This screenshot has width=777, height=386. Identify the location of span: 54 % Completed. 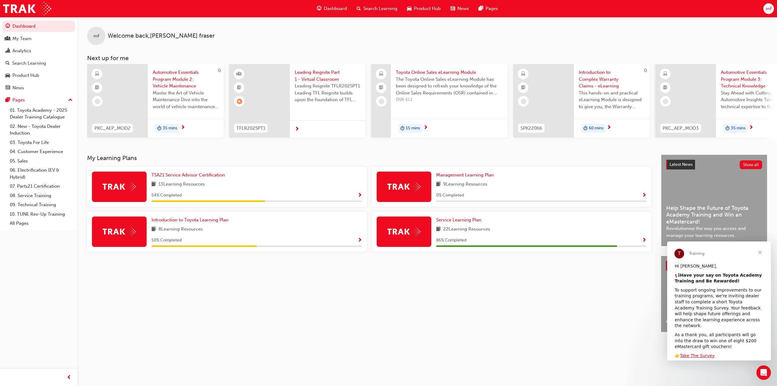
(167, 195).